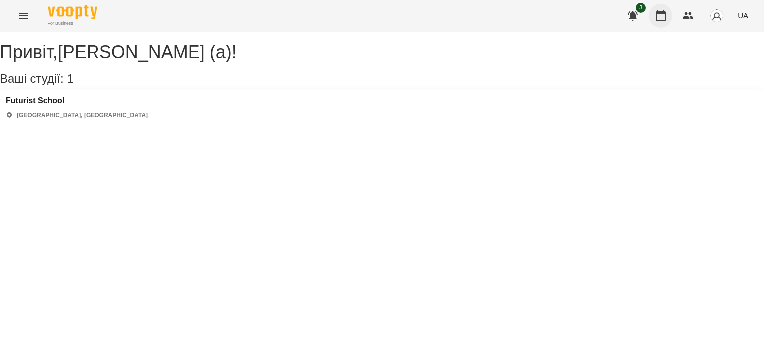 The height and width of the screenshot is (350, 764). I want to click on button: UA, so click(742, 15).